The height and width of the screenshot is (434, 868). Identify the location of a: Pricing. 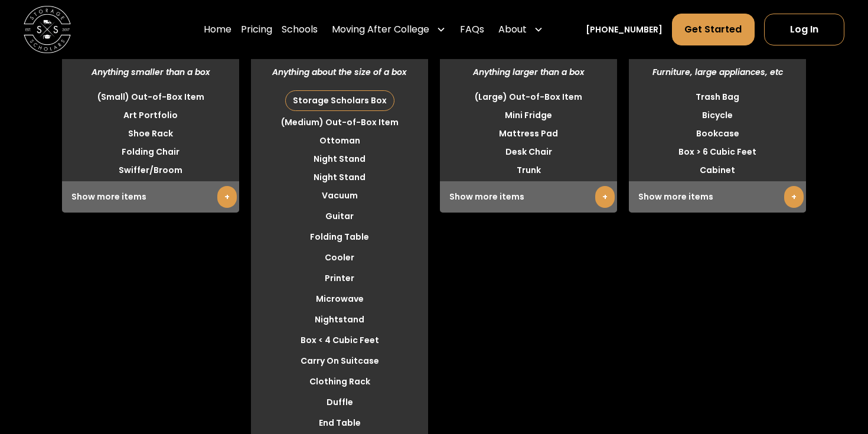
(257, 30).